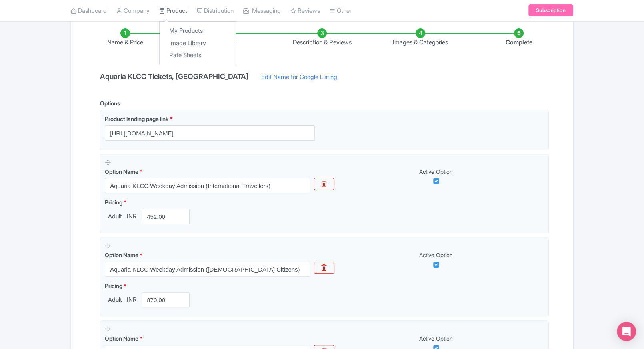 This screenshot has width=644, height=349. I want to click on a: Edit Name for Google Listing, so click(299, 79).